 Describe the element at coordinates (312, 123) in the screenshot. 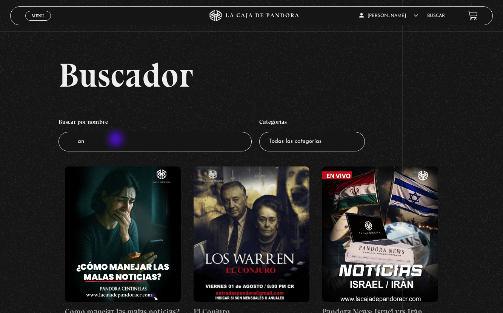

I see `h4: Categorías` at that location.